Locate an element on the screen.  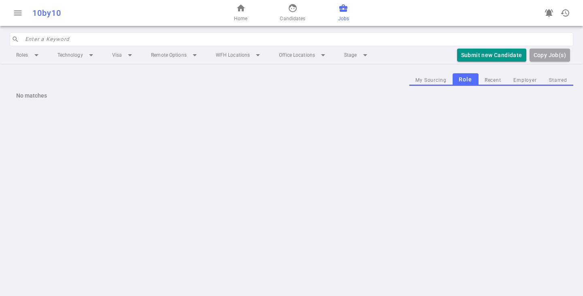
span: Jobs is located at coordinates (343, 19).